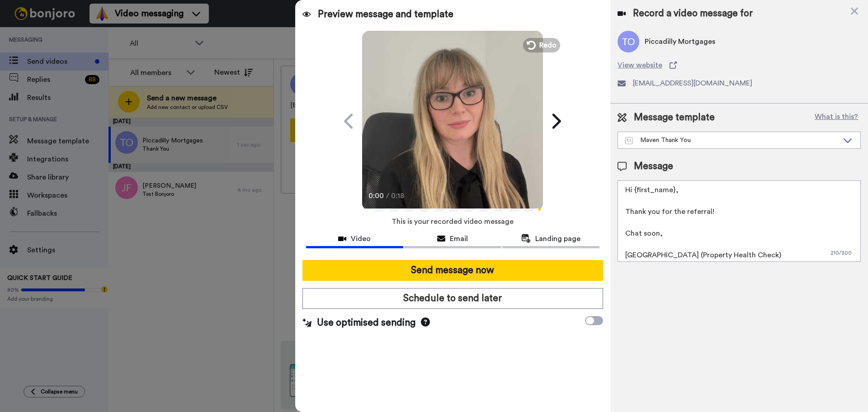 The height and width of the screenshot is (412, 868). Describe the element at coordinates (452, 270) in the screenshot. I see `button: Send message now` at that location.